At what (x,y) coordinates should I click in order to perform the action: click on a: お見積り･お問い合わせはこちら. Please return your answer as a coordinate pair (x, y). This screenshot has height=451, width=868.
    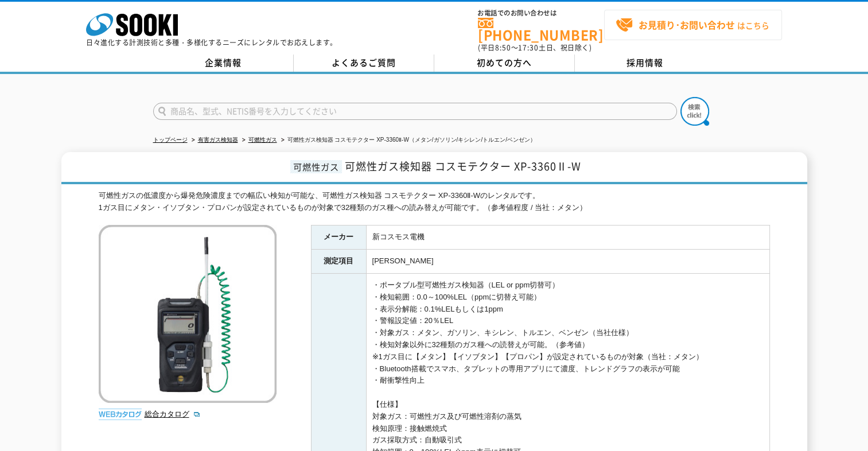
    Looking at the image, I should click on (693, 25).